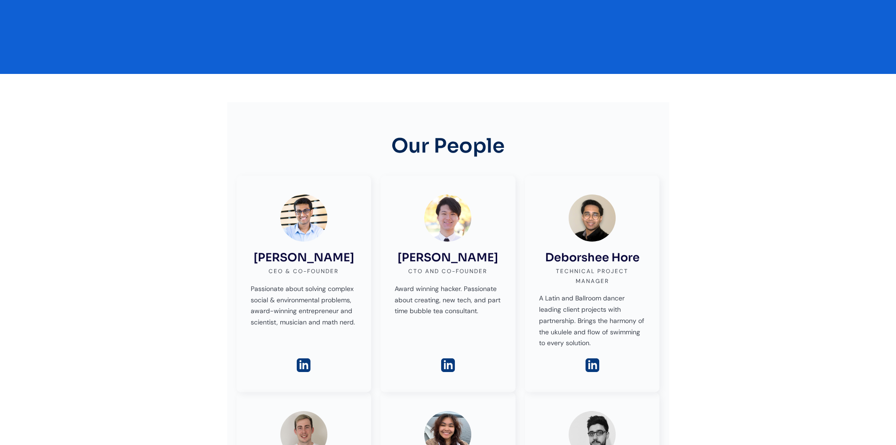 This screenshot has height=445, width=896. I want to click on h3: Deborshee Hore, so click(592, 257).